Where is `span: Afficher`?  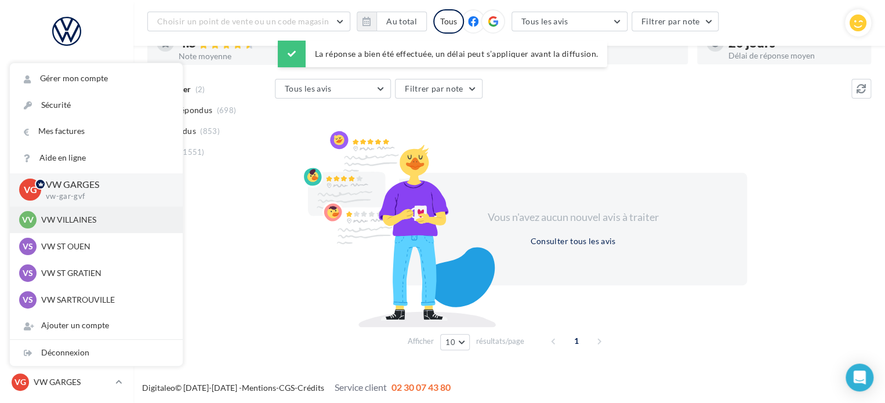 span: Afficher is located at coordinates (420, 341).